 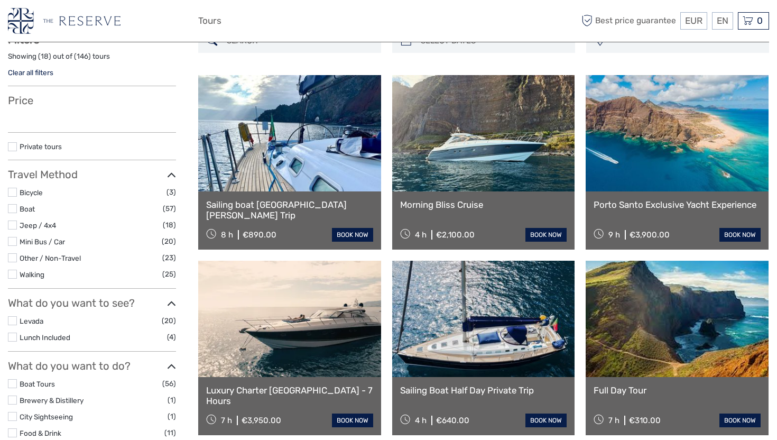 I want to click on a: Bicycle, so click(x=31, y=193).